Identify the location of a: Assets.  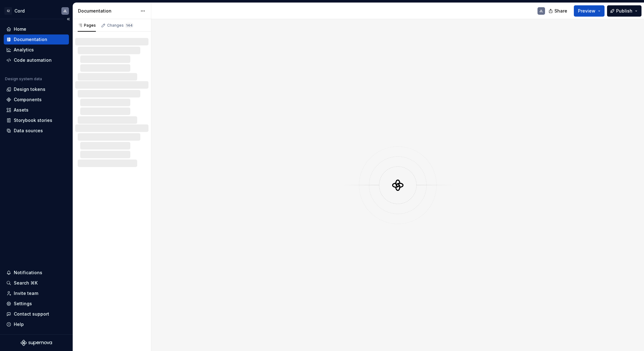
(36, 110).